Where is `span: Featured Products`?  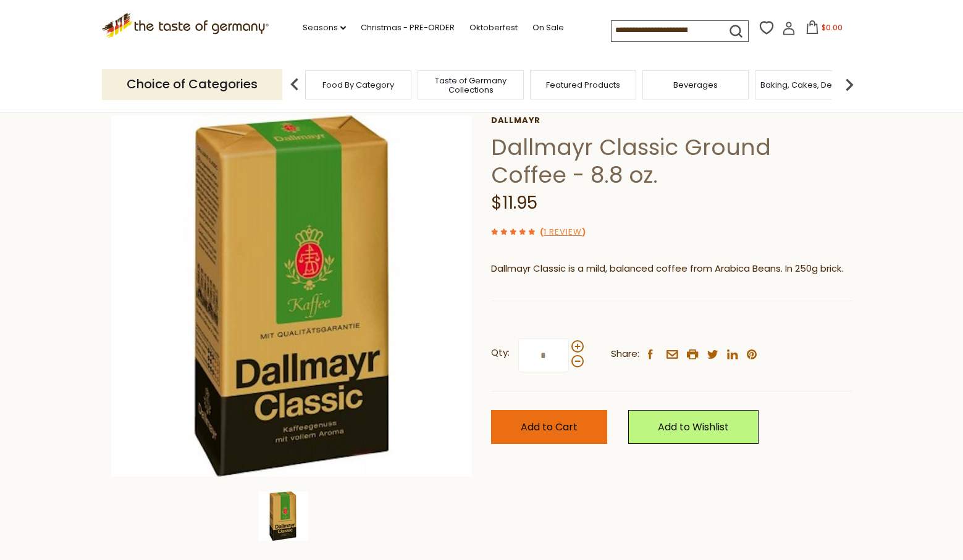
span: Featured Products is located at coordinates (583, 85).